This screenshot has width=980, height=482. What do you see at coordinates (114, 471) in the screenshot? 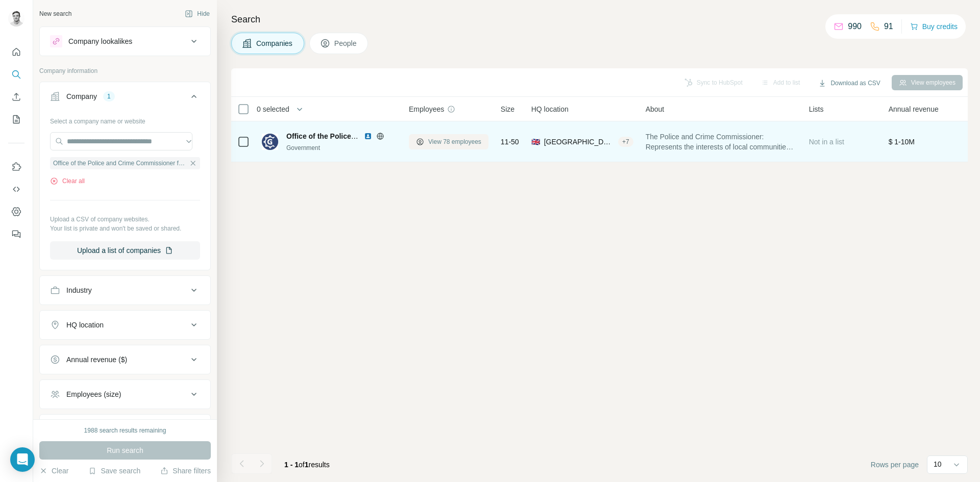
I see `button: Save search` at bounding box center [114, 471].